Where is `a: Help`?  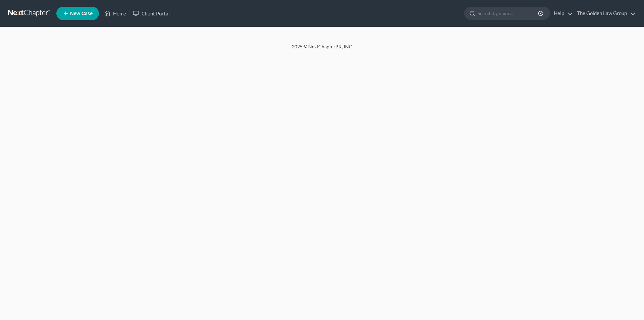 a: Help is located at coordinates (561, 13).